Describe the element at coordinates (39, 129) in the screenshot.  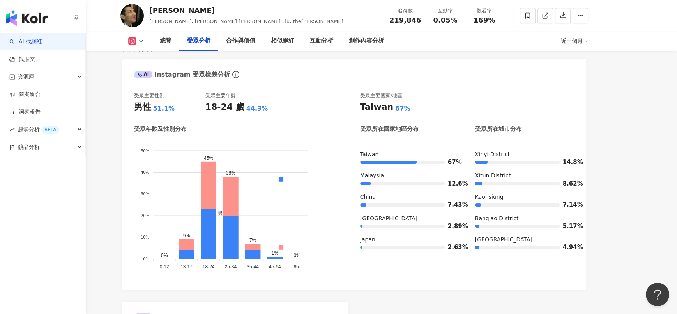
I see `span: 趨勢分析` at that location.